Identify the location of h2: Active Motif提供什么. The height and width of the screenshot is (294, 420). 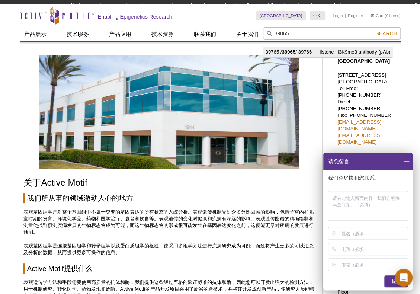
(169, 268).